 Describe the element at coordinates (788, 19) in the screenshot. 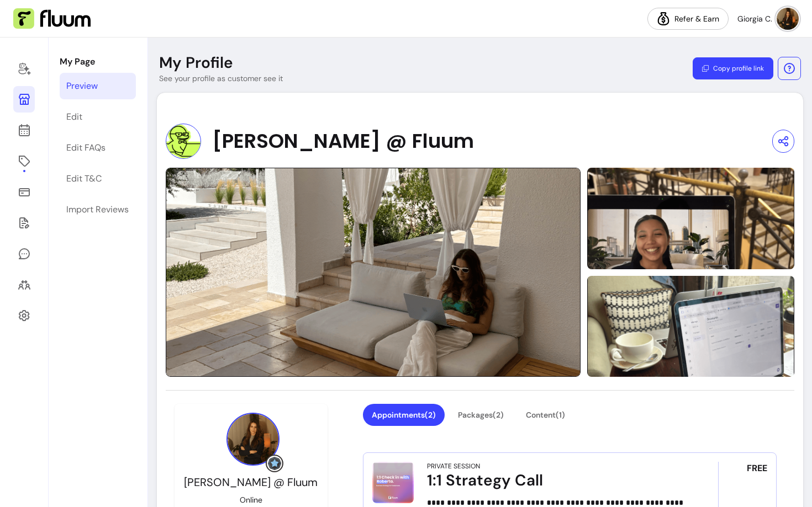

I see `img: avatar` at that location.